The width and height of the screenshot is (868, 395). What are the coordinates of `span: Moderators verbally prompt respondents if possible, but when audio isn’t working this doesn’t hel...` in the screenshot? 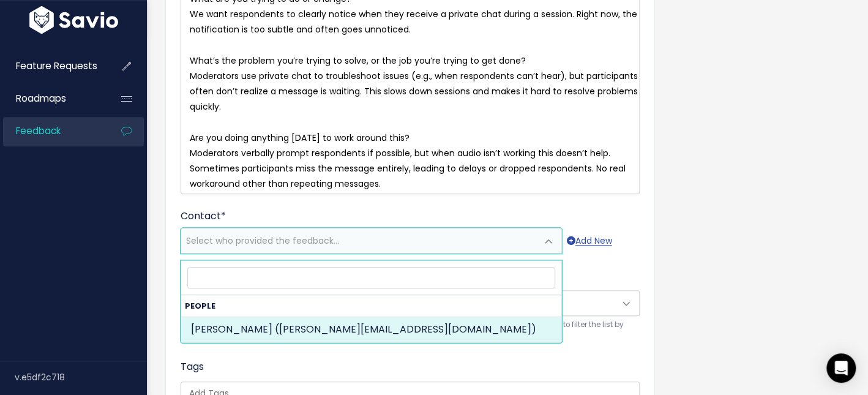 It's located at (409, 169).